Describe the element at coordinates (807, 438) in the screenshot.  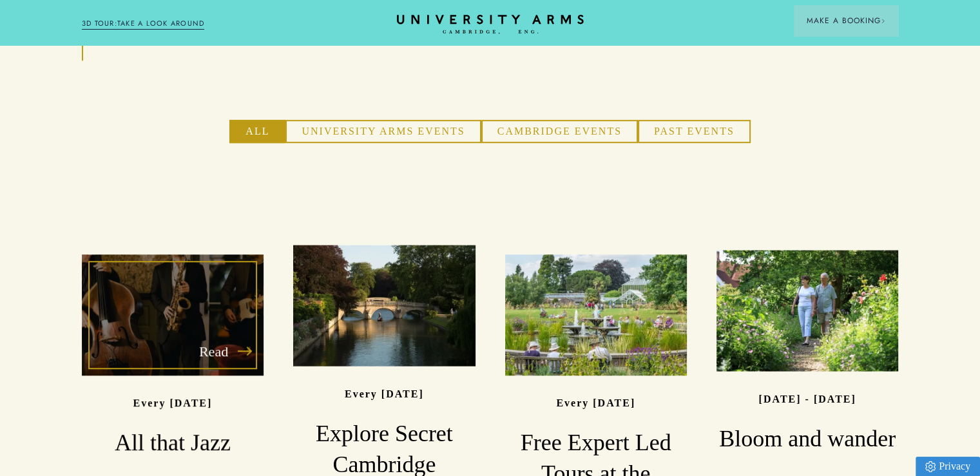
I see `h3: Bloom and wander` at that location.